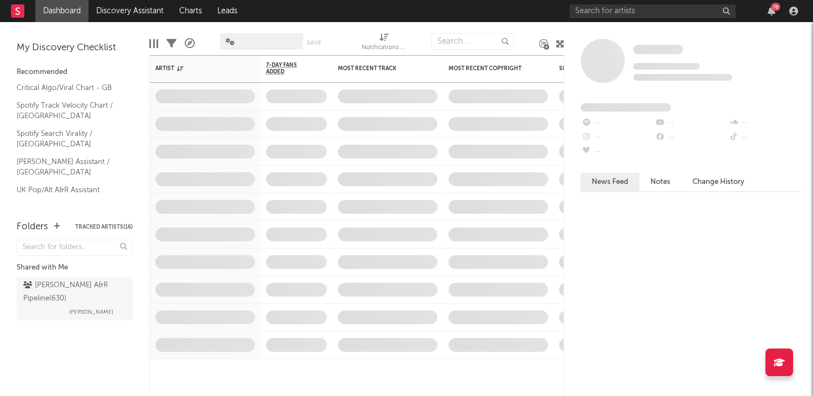 Image resolution: width=813 pixels, height=396 pixels. What do you see at coordinates (610, 182) in the screenshot?
I see `button: News Feed` at bounding box center [610, 182].